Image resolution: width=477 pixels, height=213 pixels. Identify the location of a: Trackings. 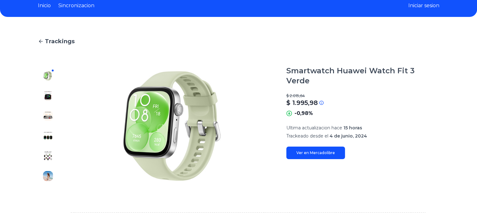
(239, 41).